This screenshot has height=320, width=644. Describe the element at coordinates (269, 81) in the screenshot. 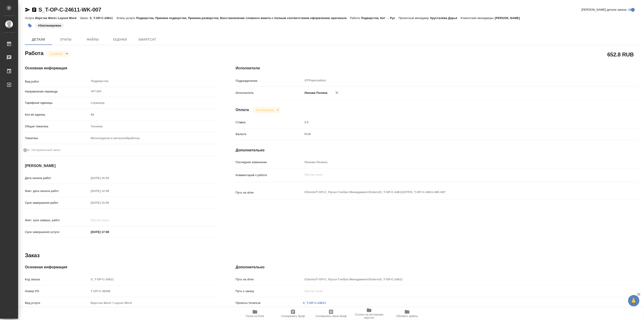

I see `p: Подразделение` at that location.